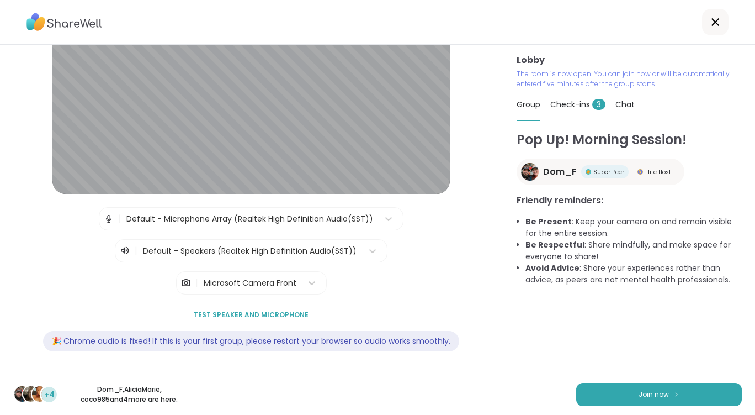  What do you see at coordinates (250, 283) in the screenshot?
I see `div: Microsoft Camera Front` at bounding box center [250, 283].